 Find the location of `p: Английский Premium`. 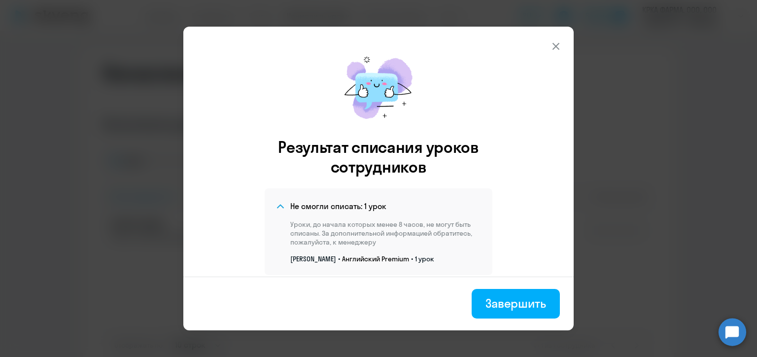

p: Английский Premium is located at coordinates (376, 259).